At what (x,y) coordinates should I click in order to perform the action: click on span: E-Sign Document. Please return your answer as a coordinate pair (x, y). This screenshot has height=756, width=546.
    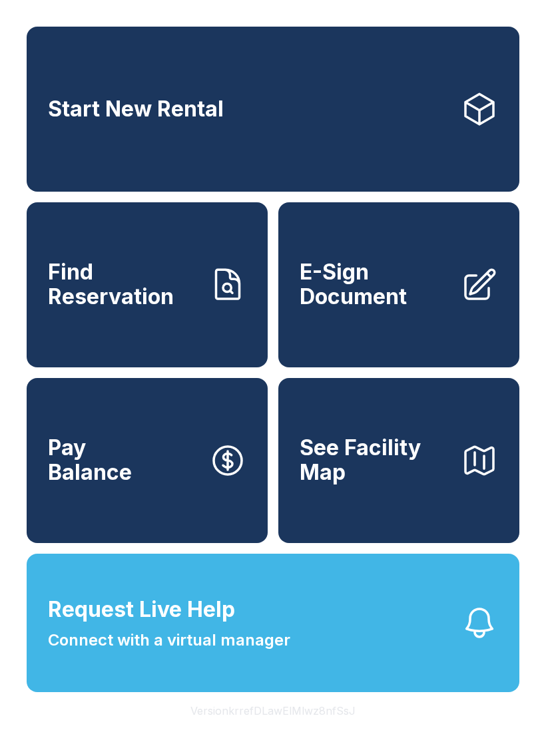
    Looking at the image, I should click on (375, 284).